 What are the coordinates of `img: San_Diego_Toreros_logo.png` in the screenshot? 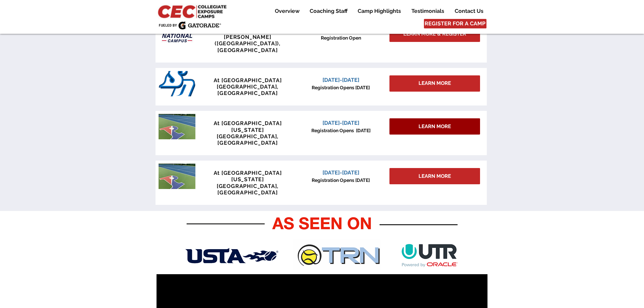 It's located at (177, 83).